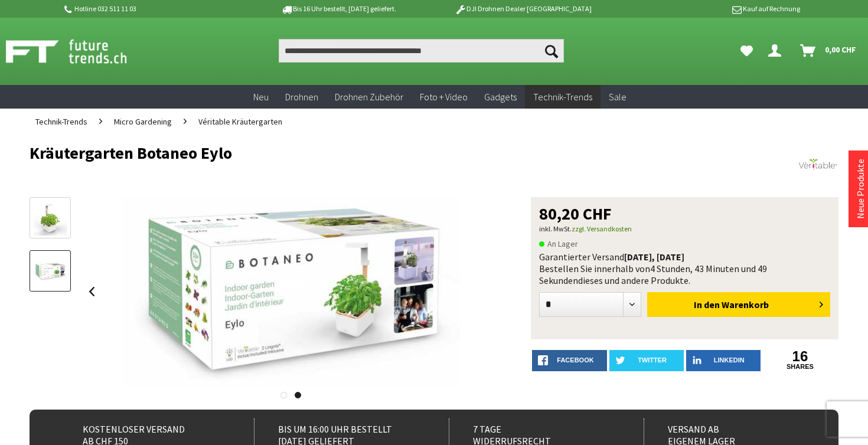 This screenshot has width=868, height=445. I want to click on span: Sale, so click(618, 97).